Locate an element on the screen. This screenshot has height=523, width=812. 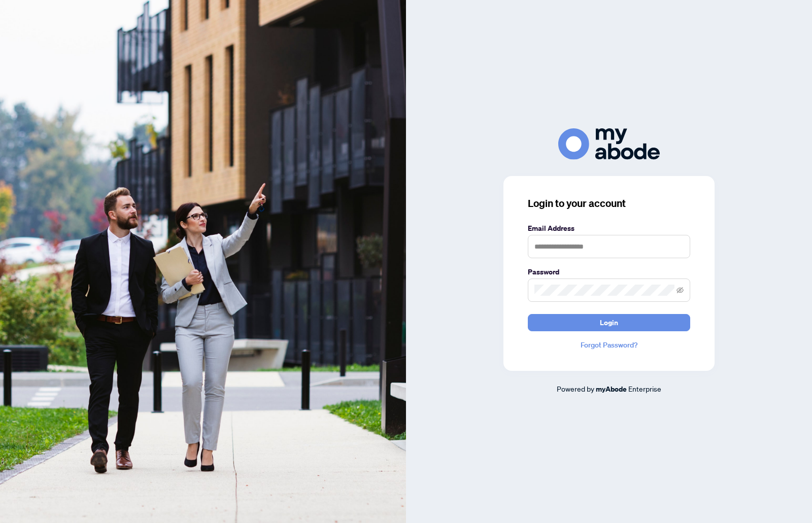
label: Email Address is located at coordinates (609, 228).